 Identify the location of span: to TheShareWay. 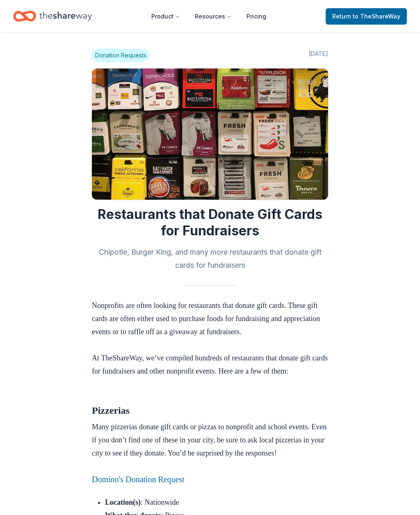
(376, 16).